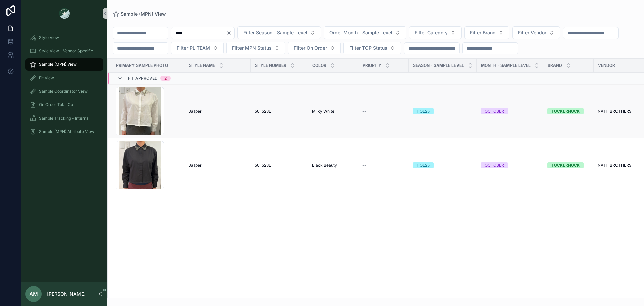 The height and width of the screenshot is (306, 644). I want to click on button: Clear, so click(231, 33).